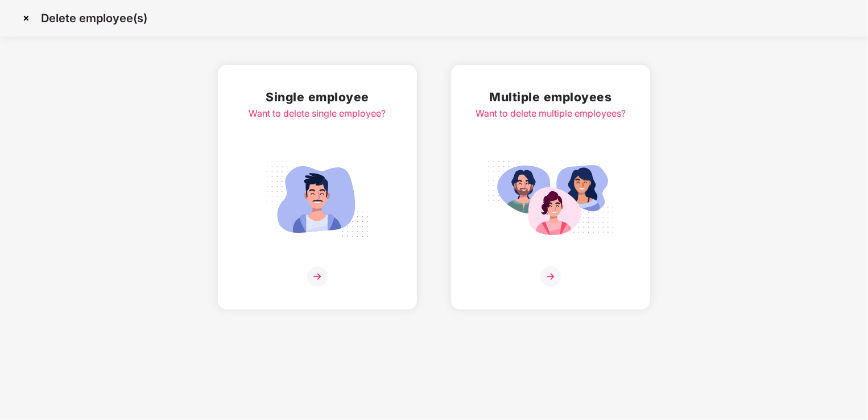 The image size is (868, 420). Describe the element at coordinates (317, 97) in the screenshot. I see `h2: Single employee` at that location.